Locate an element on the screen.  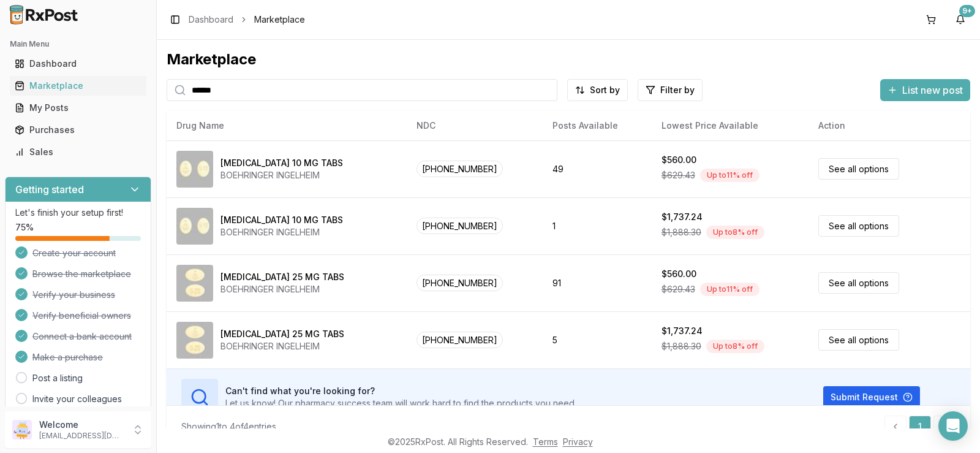
button: Sales is located at coordinates (78, 152).